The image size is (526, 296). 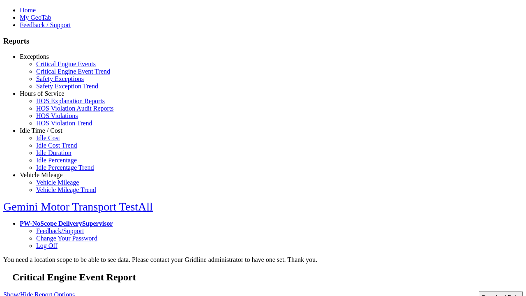 What do you see at coordinates (57, 116) in the screenshot?
I see `a: HOS Violations` at bounding box center [57, 116].